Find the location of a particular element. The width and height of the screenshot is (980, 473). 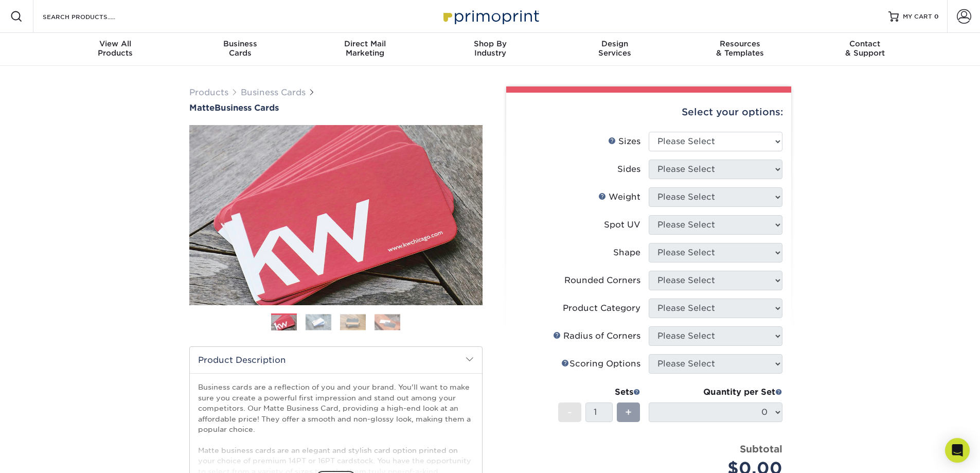

img: Business Cards 02 is located at coordinates (318, 322).